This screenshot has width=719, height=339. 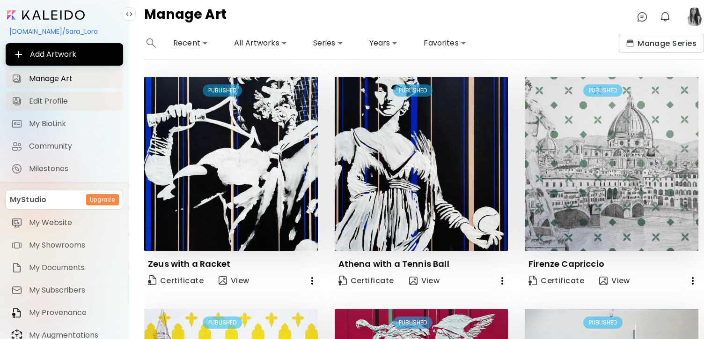 I want to click on span: Add Artwork, so click(x=64, y=54).